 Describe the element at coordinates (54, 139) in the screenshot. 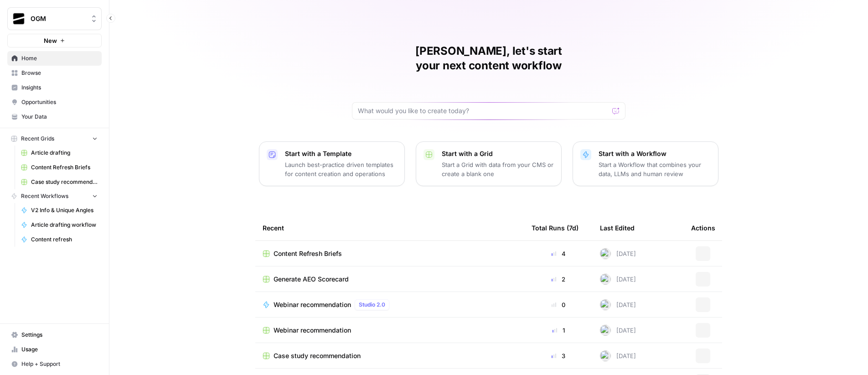

I see `button: Recent Grids` at that location.